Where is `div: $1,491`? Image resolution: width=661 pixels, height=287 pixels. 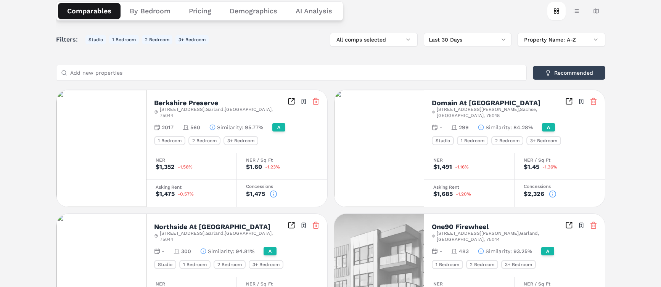
div: $1,491 is located at coordinates (442, 167).